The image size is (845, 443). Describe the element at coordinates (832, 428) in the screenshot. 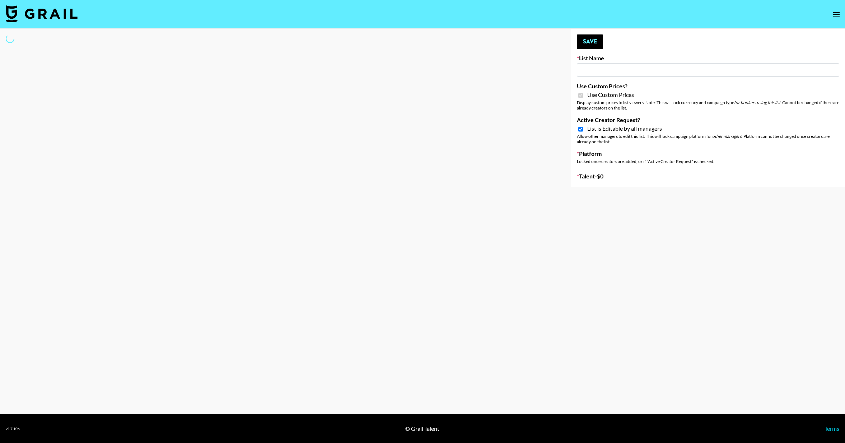

I see `a: Terms` at that location.